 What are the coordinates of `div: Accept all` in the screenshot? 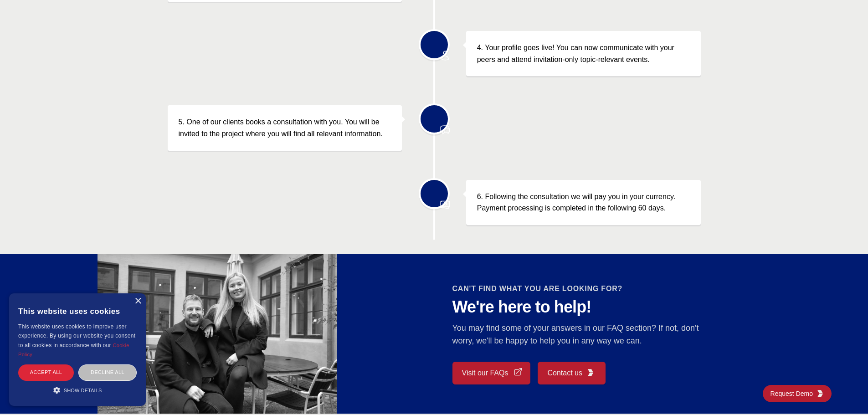 It's located at (46, 372).